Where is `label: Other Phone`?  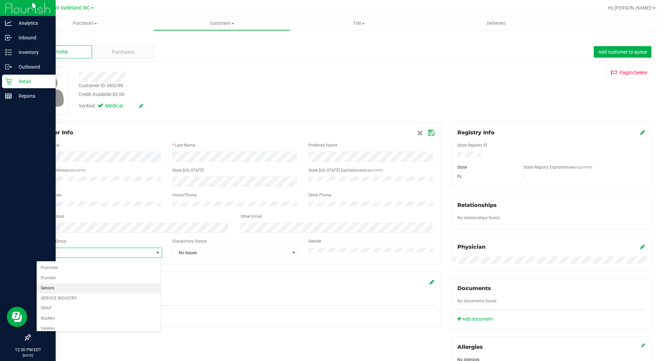
label: Other Phone is located at coordinates (320, 195).